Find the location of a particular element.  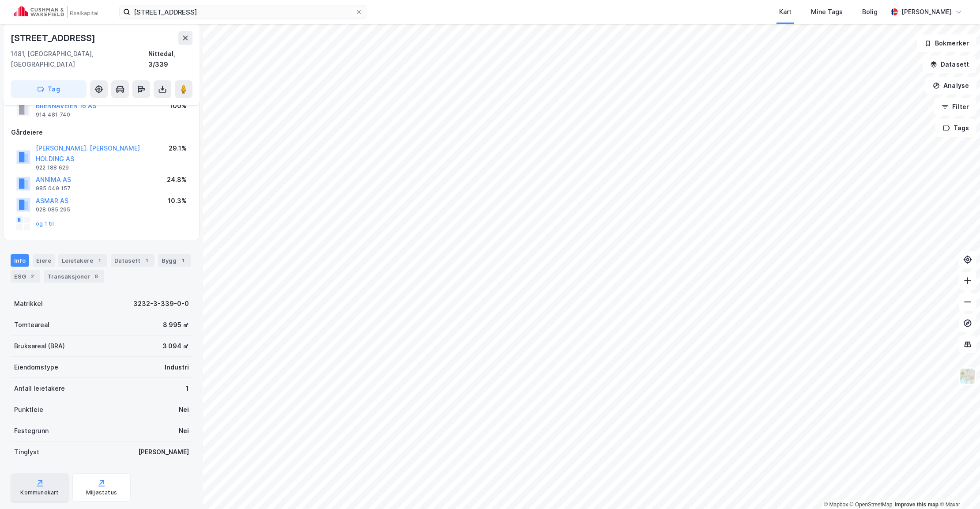

div: 3 094 ㎡ is located at coordinates (176, 346).